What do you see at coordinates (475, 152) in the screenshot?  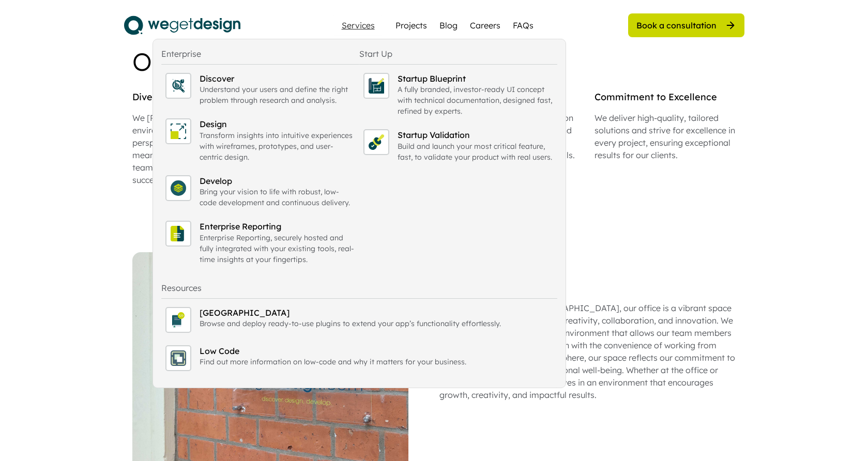 I see `div: Build and launch your most critical feature, fast, to validate your product with real users.` at bounding box center [475, 152].